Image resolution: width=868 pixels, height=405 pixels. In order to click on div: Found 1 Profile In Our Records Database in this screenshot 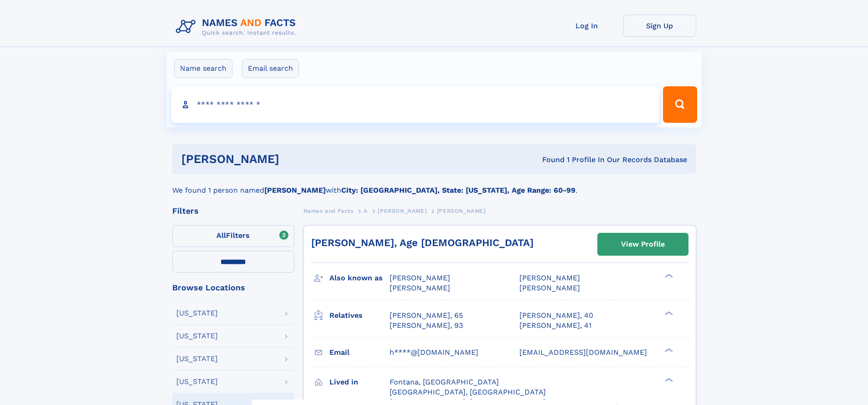, I will do `click(548, 160)`.